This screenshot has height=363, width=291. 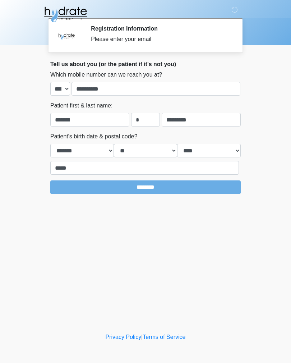 I want to click on label: Patient's birth date & postal code?, so click(x=94, y=137).